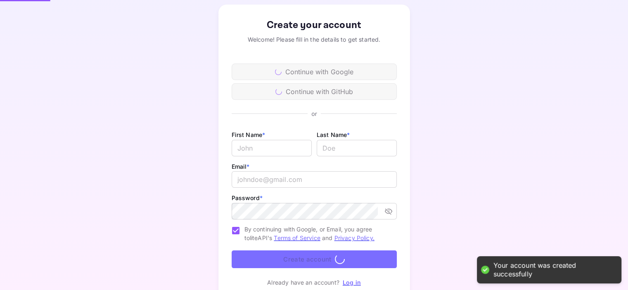  Describe the element at coordinates (303, 282) in the screenshot. I see `p: Already have an account?` at that location.